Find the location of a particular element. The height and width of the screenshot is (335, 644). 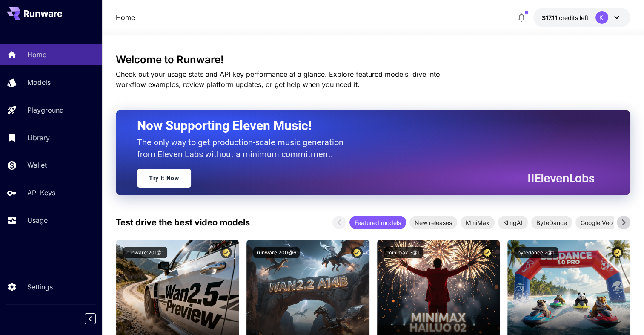

span: Google Veo is located at coordinates (597, 222).